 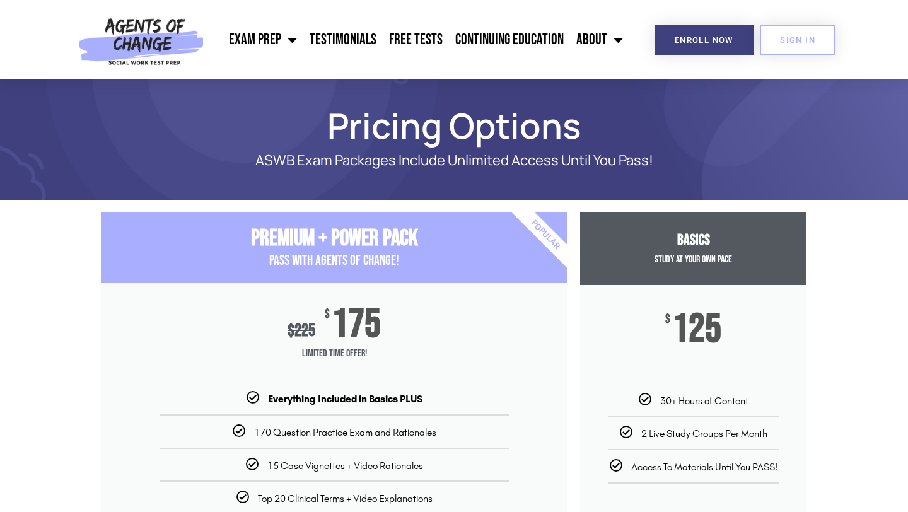 What do you see at coordinates (798, 40) in the screenshot?
I see `a: SIGN IN` at bounding box center [798, 40].